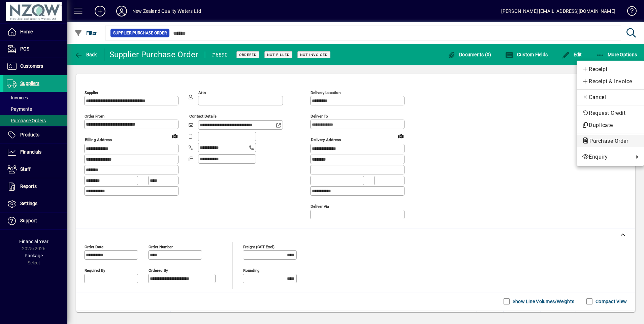 This screenshot has width=644, height=324. What do you see at coordinates (607, 141) in the screenshot?
I see `span: Purchase Order` at bounding box center [607, 141].